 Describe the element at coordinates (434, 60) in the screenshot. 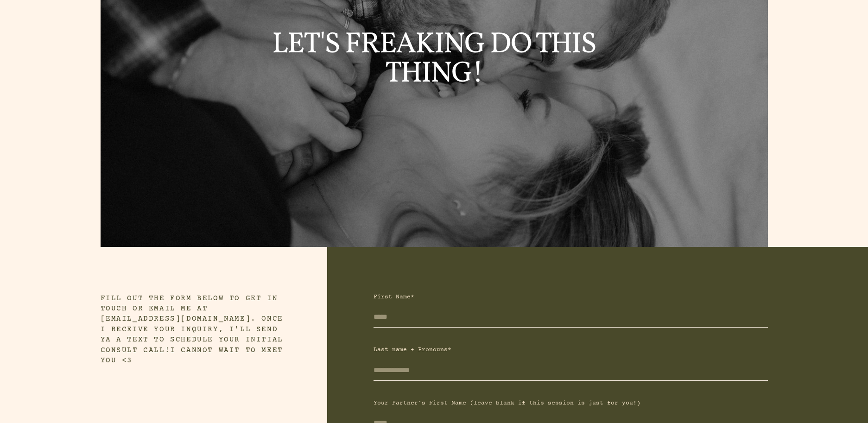

I see `h1: LET'S FREAKING DO THIS THING!` at that location.